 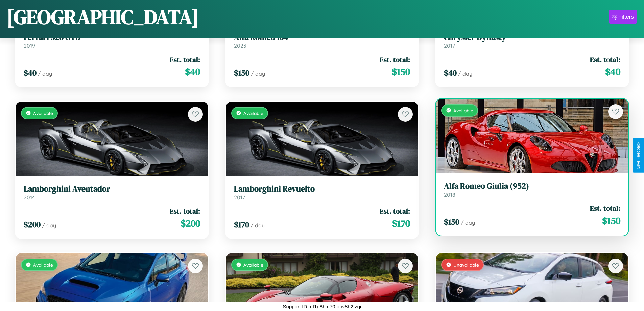 I want to click on span: 2018, so click(x=449, y=194).